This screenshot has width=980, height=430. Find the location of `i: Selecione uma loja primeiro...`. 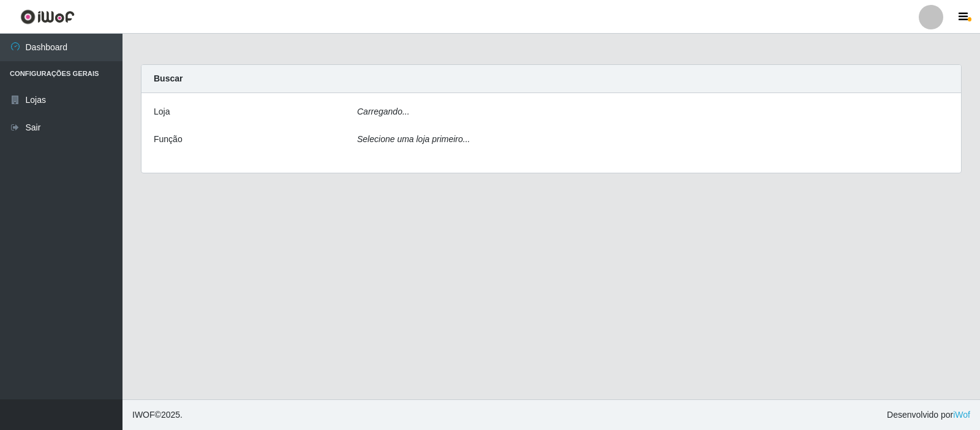

i: Selecione uma loja primeiro... is located at coordinates (413, 139).